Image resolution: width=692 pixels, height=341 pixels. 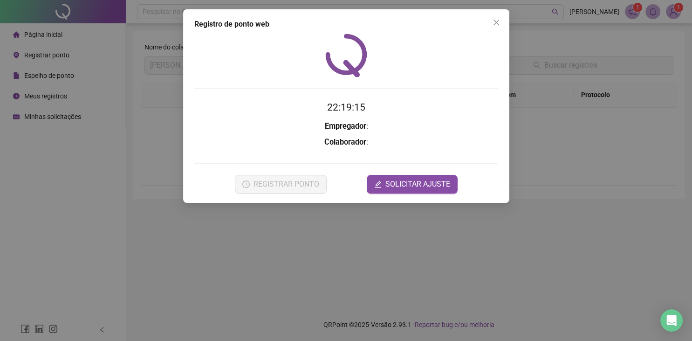 I want to click on button: Close, so click(x=496, y=22).